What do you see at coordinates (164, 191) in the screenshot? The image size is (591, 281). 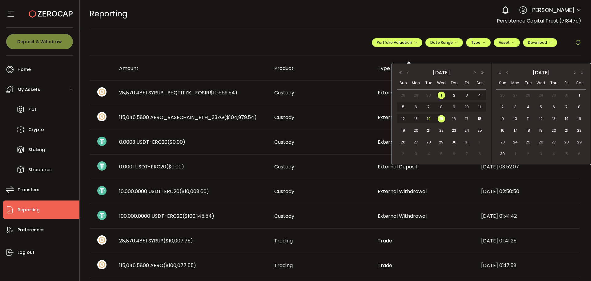 I see `span: 10,000.0000 USDT-ERC20` at bounding box center [164, 191].